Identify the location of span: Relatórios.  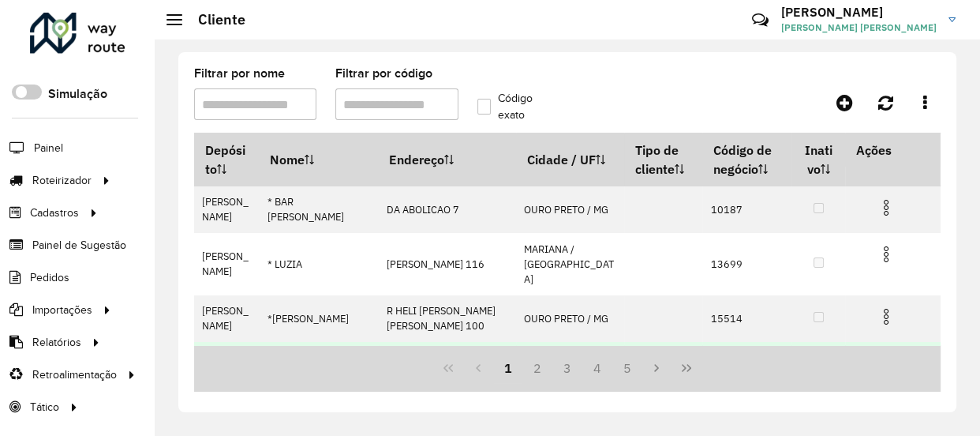
(57, 341).